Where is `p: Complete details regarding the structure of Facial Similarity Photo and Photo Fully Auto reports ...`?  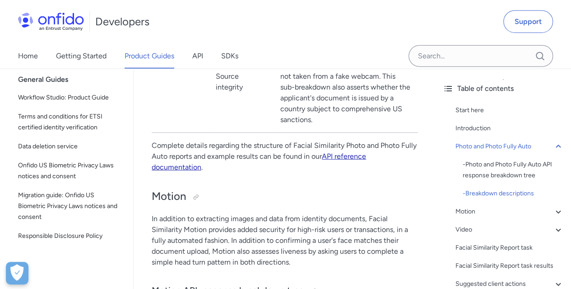 p: Complete details regarding the structure of Facial Similarity Photo and Photo Fully Auto reports ... is located at coordinates (285, 156).